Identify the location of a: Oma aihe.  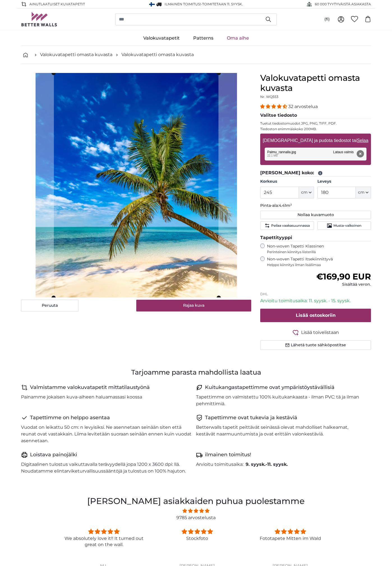
(238, 38).